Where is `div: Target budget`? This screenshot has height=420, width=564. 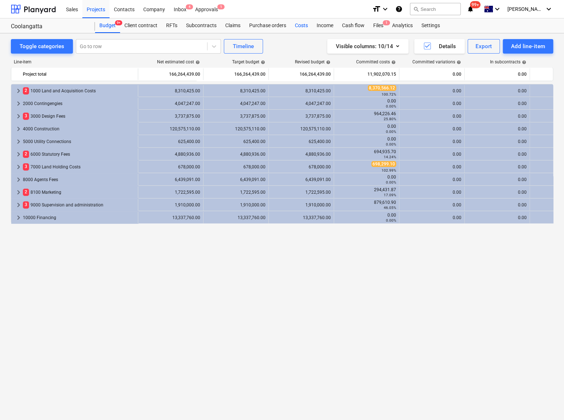
div: Target budget is located at coordinates (248, 62).